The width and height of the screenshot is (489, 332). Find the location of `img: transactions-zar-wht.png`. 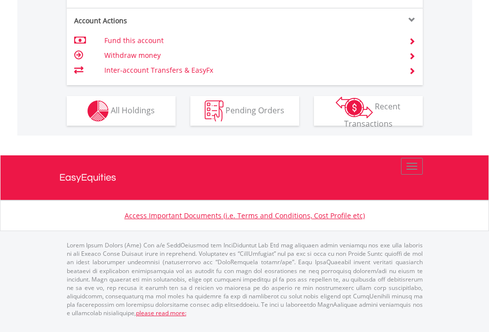

img: transactions-zar-wht.png is located at coordinates (354, 107).